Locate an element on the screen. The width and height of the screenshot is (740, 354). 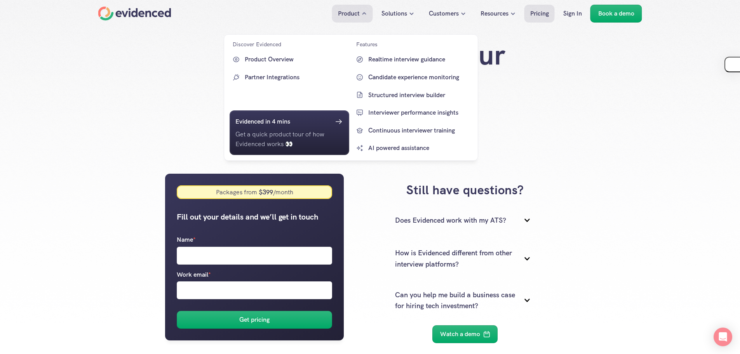
p: Sign In is located at coordinates (572, 14).